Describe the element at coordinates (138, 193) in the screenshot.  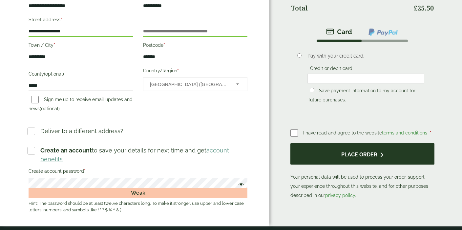
I see `div: Weak` at that location.